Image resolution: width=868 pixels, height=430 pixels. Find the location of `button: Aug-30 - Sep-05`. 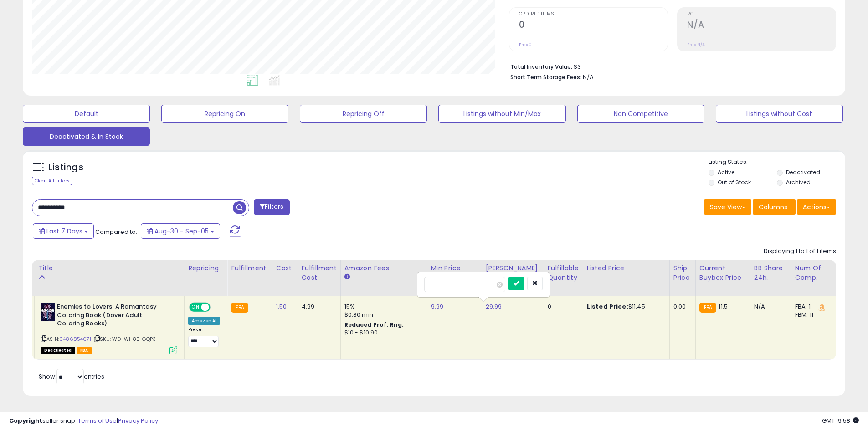

button: Aug-30 - Sep-05 is located at coordinates (180, 231).